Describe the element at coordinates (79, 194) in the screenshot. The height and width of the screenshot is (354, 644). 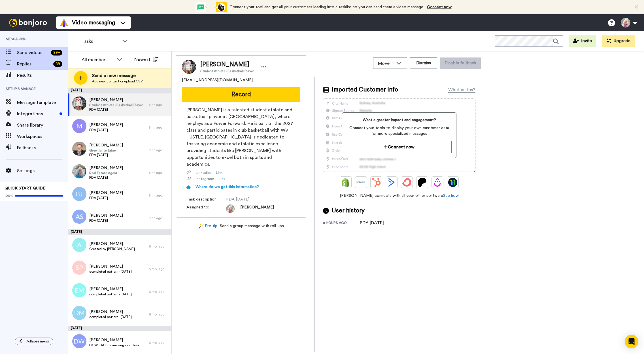
I see `img: bj.png` at that location.